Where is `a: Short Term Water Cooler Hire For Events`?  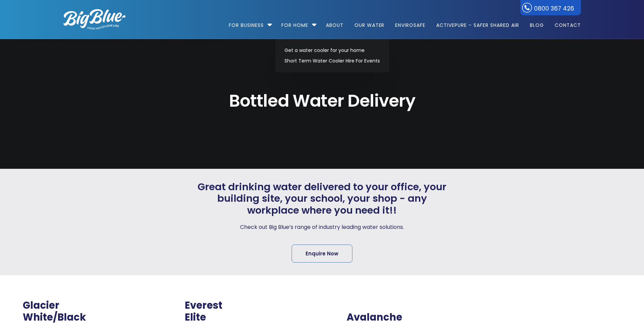 a: Short Term Water Cooler Hire For Events is located at coordinates (332, 61).